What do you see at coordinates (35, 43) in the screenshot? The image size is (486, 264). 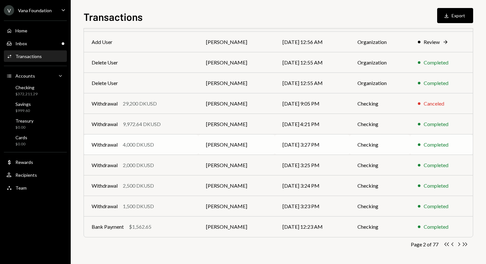 I see `a: Inbox` at bounding box center [35, 43].